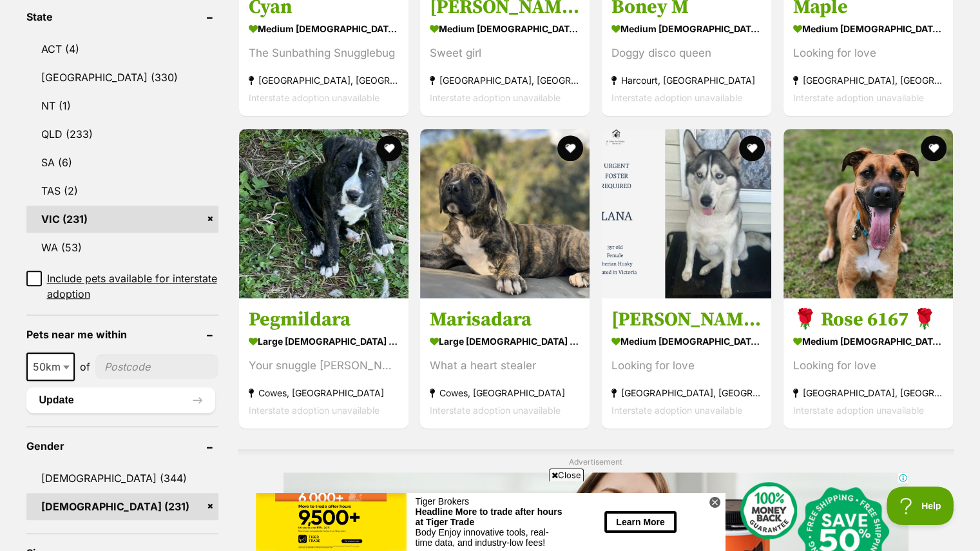 The height and width of the screenshot is (551, 980). What do you see at coordinates (123, 191) in the screenshot?
I see `a: TAS (2)` at bounding box center [123, 191].